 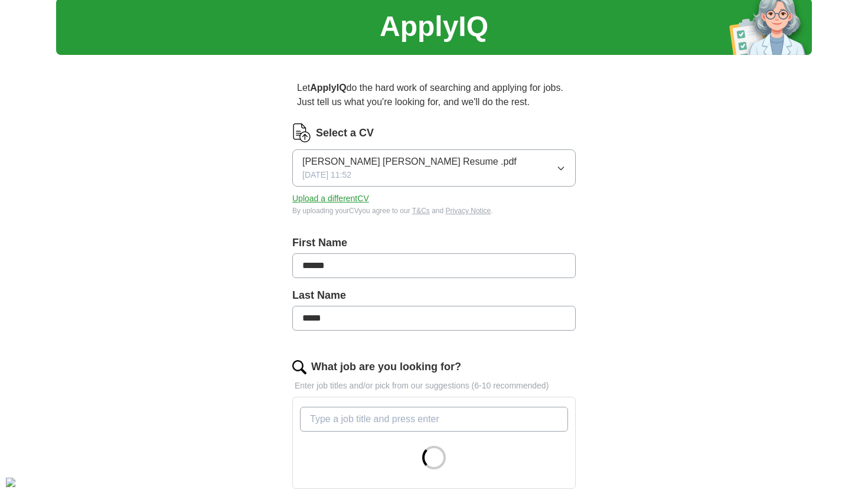 I want to click on a: Privacy Notice, so click(x=468, y=211).